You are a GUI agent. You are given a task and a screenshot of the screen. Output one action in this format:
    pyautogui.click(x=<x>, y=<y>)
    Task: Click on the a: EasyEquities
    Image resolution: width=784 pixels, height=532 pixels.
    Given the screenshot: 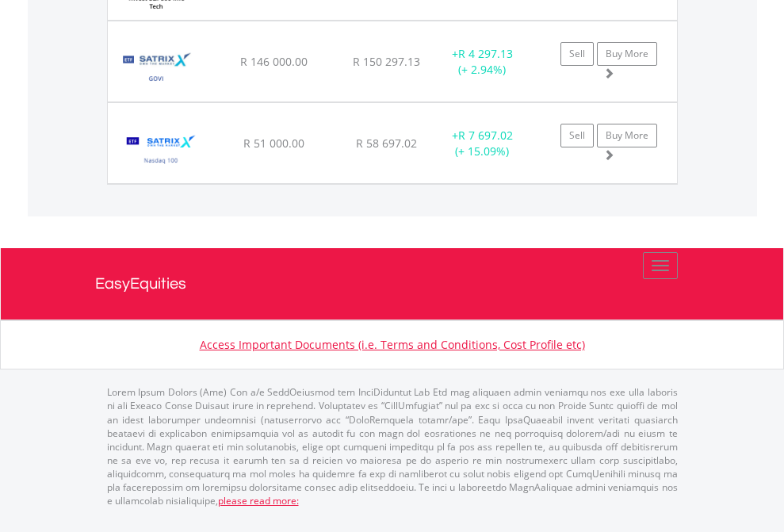 What is the action you would take?
    pyautogui.click(x=392, y=284)
    